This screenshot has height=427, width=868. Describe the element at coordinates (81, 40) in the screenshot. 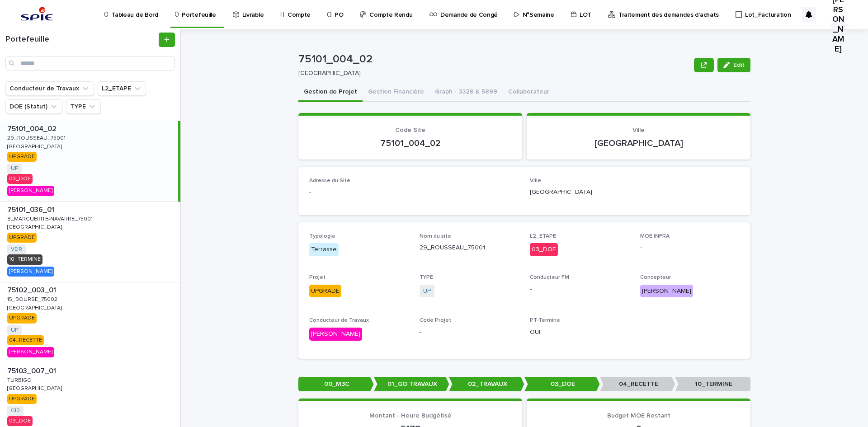

I see `h1: Portefeuille` at that location.